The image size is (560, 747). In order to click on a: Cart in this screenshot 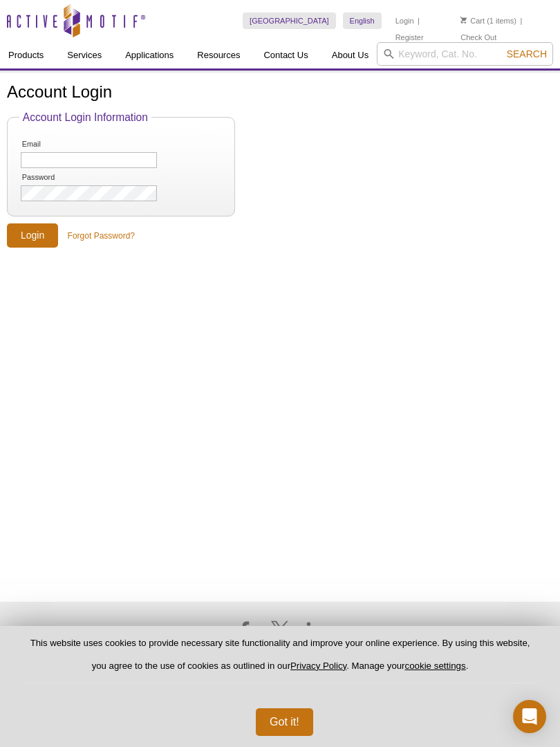, I will do `click(472, 21)`.